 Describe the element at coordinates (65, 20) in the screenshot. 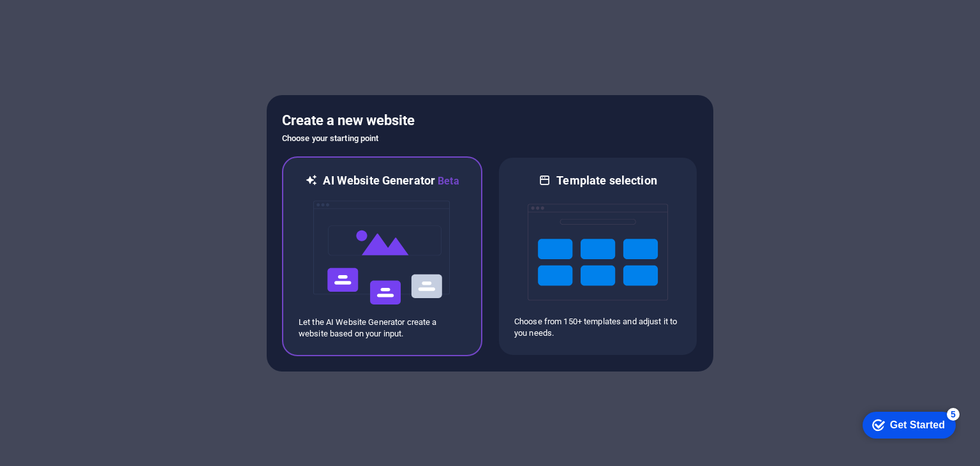

I see `div: Get Started` at that location.